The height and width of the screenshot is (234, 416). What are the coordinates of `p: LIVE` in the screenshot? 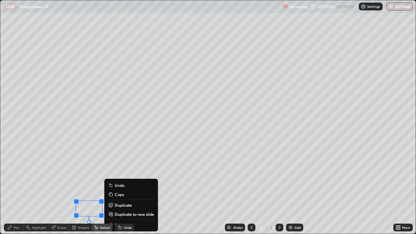 It's located at (10, 7).